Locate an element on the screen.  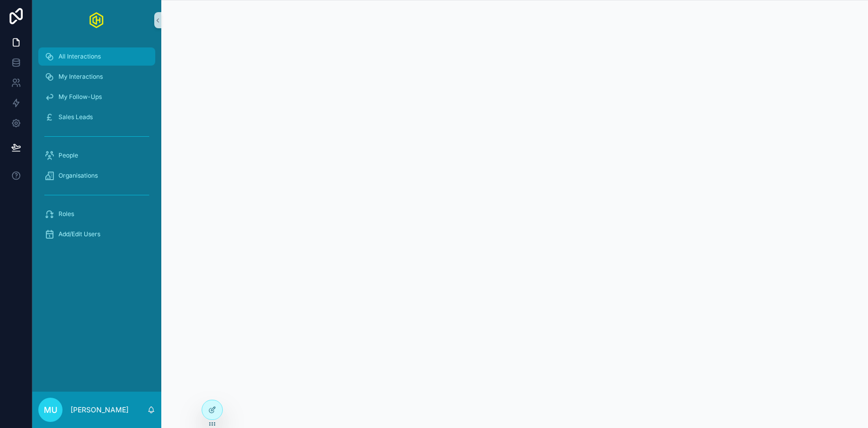
a: Add/Edit Users is located at coordinates (97, 234).